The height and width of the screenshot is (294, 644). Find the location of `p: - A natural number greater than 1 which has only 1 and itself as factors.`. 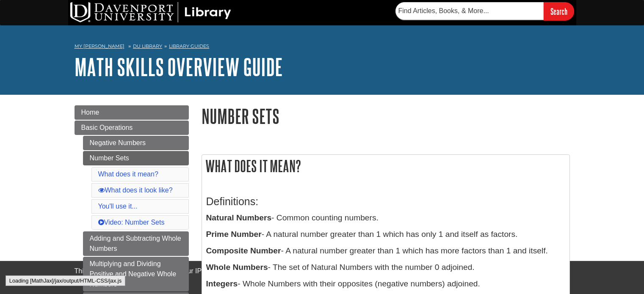

p: - A natural number greater than 1 which has only 1 and itself as factors. is located at coordinates (386, 235).